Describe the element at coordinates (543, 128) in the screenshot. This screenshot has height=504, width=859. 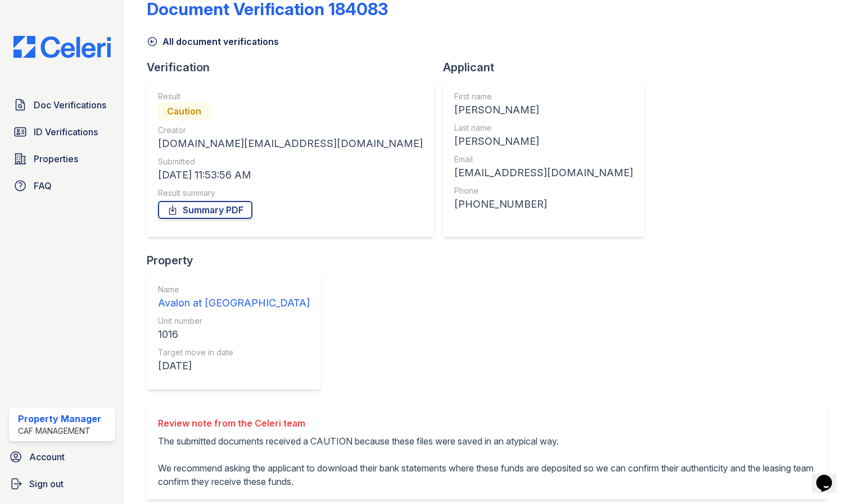
I see `div: Last name` at that location.